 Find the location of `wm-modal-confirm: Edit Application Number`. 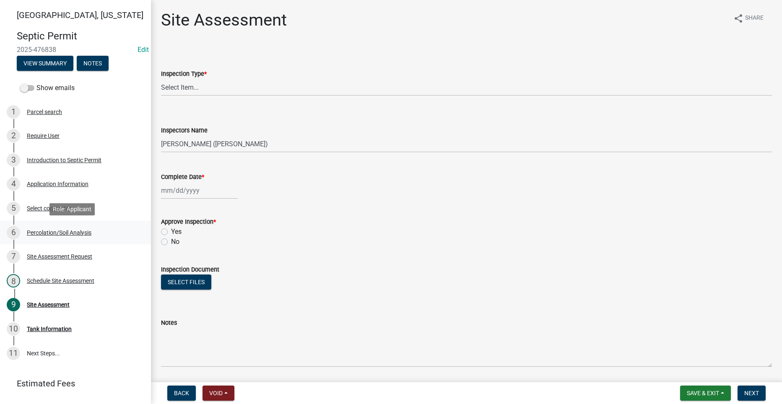

wm-modal-confirm: Edit Application Number is located at coordinates (143, 49).